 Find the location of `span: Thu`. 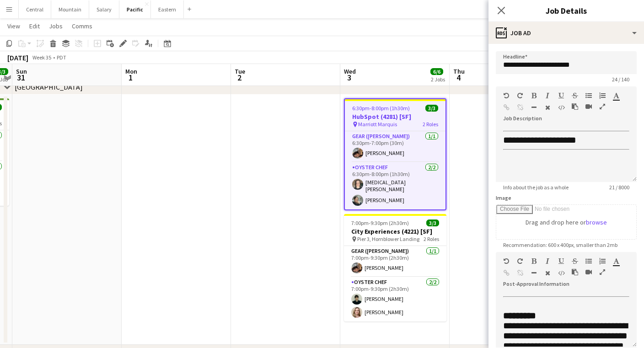

span: Thu is located at coordinates (458, 71).